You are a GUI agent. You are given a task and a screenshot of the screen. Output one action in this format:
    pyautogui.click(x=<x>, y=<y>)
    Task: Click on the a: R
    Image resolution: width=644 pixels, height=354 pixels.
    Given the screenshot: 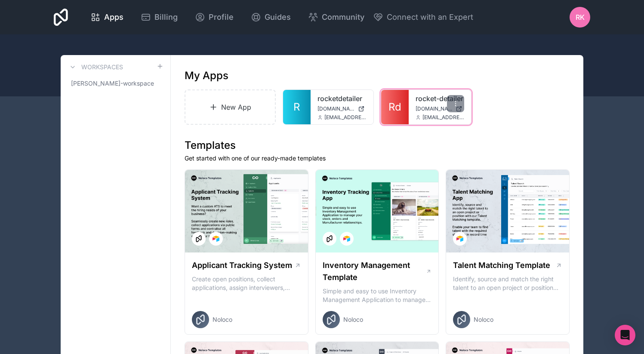 What is the action you would take?
    pyautogui.click(x=297, y=107)
    